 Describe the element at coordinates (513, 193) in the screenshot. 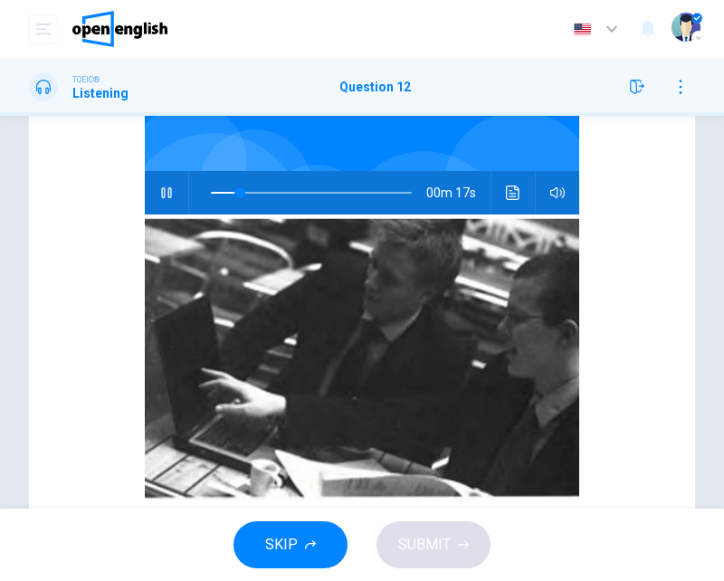

I see `button: Click to see the audio transcription` at that location.